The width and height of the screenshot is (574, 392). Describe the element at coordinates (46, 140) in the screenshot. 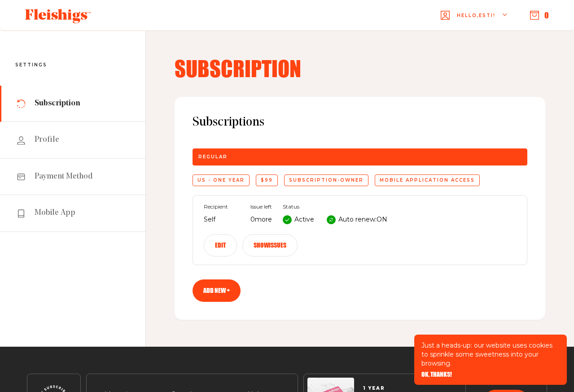

I see `span: Profile` at that location.